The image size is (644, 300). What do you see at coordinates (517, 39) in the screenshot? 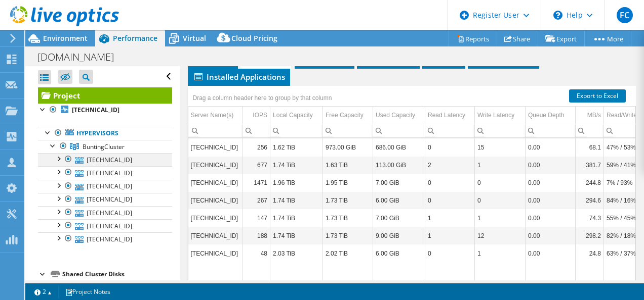
I see `a: Share` at bounding box center [517, 39].